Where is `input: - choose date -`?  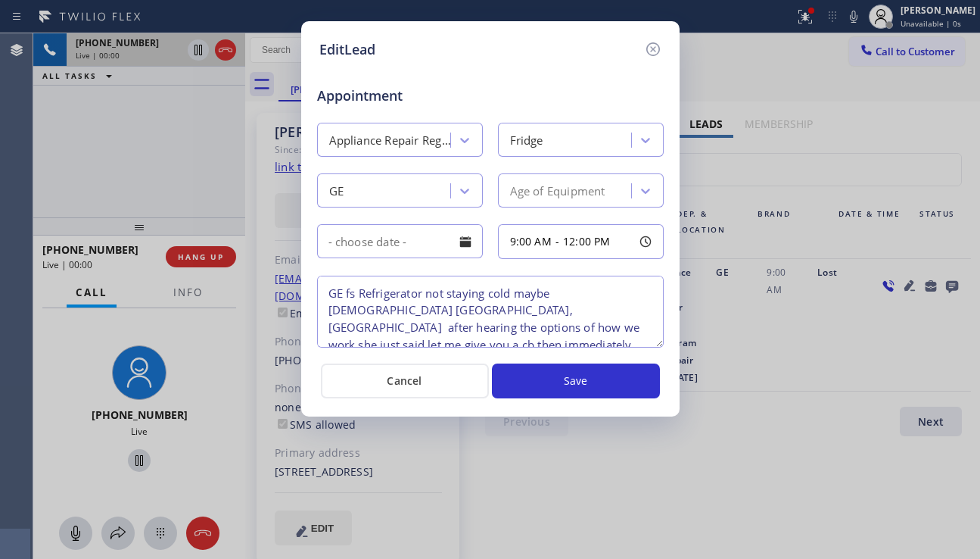 input: - choose date - is located at coordinates (400, 240).